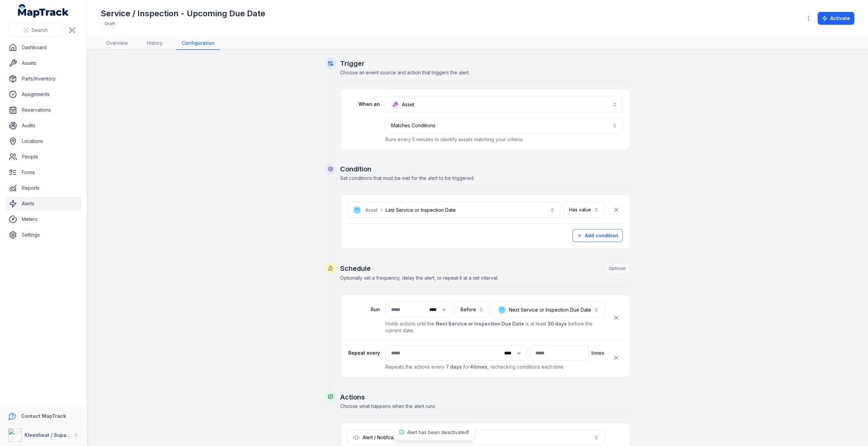 The width and height of the screenshot is (868, 446). What do you see at coordinates (495, 328) in the screenshot?
I see `p: Holds actions until the is at least before the current date.` at bounding box center [495, 328].